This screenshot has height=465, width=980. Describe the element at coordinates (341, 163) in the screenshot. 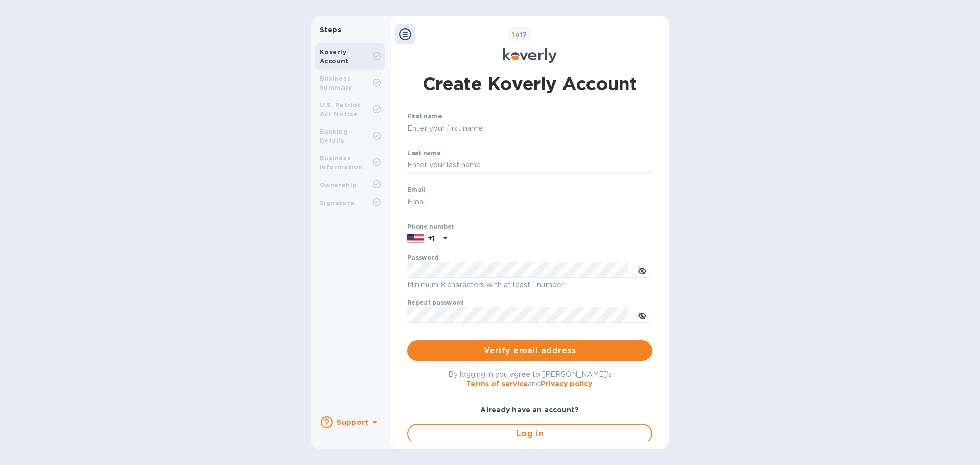

I see `b: Business Information` at that location.